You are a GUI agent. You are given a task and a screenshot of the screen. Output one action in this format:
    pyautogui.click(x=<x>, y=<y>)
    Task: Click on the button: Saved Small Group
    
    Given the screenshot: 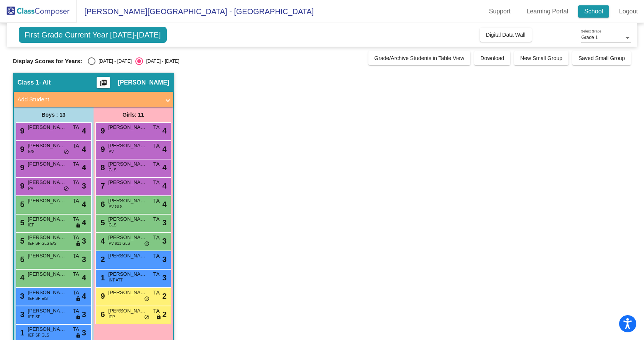 What is the action you would take?
    pyautogui.click(x=601, y=58)
    